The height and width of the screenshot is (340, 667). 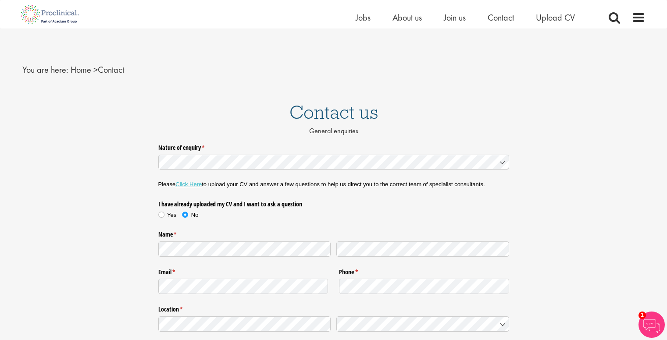 What do you see at coordinates (642, 315) in the screenshot?
I see `span: 1` at bounding box center [642, 315].